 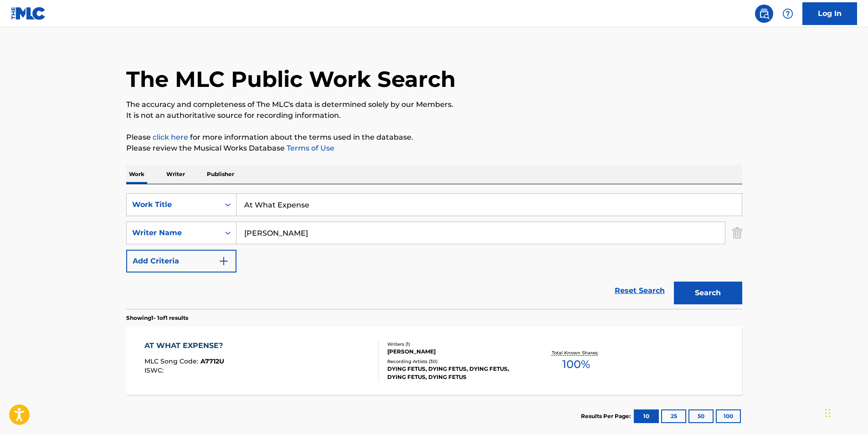 I want to click on div: Chat Widget, so click(x=845, y=412).